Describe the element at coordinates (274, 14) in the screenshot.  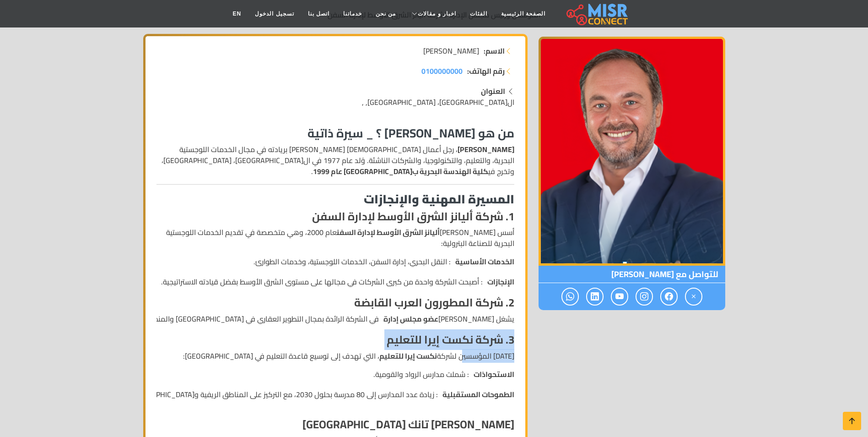
I see `a: تسجيل الدخول` at that location.